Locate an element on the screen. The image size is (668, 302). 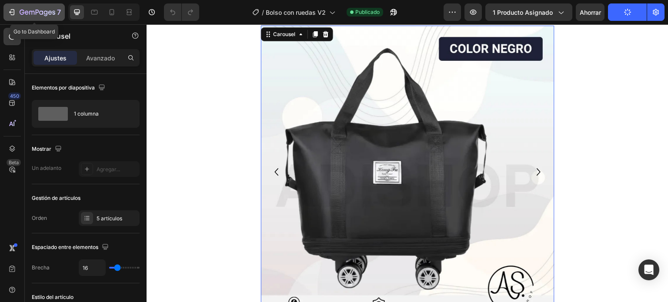
font: Orden is located at coordinates (39, 218).